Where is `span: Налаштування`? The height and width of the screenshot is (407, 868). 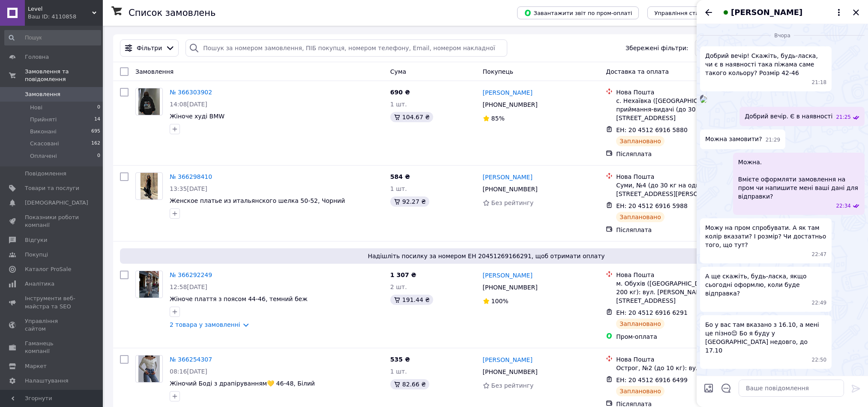
span: Налаштування is located at coordinates (46, 381).